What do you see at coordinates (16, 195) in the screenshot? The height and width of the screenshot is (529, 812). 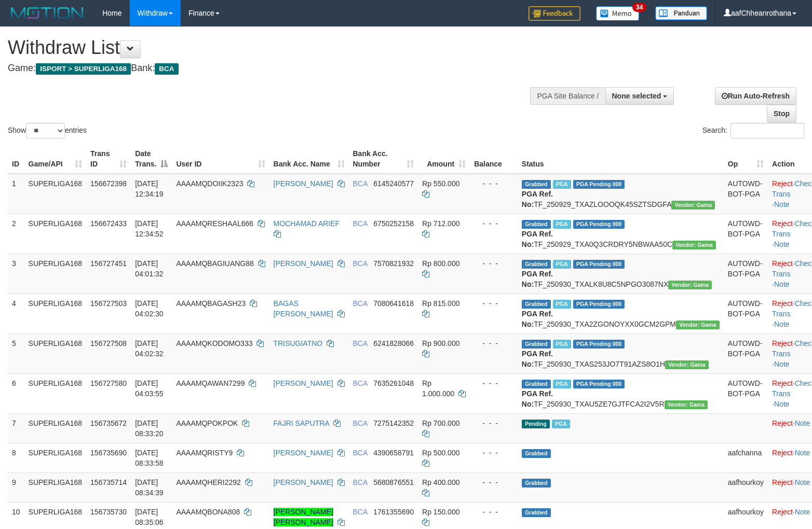 I see `td: 1` at bounding box center [16, 195].